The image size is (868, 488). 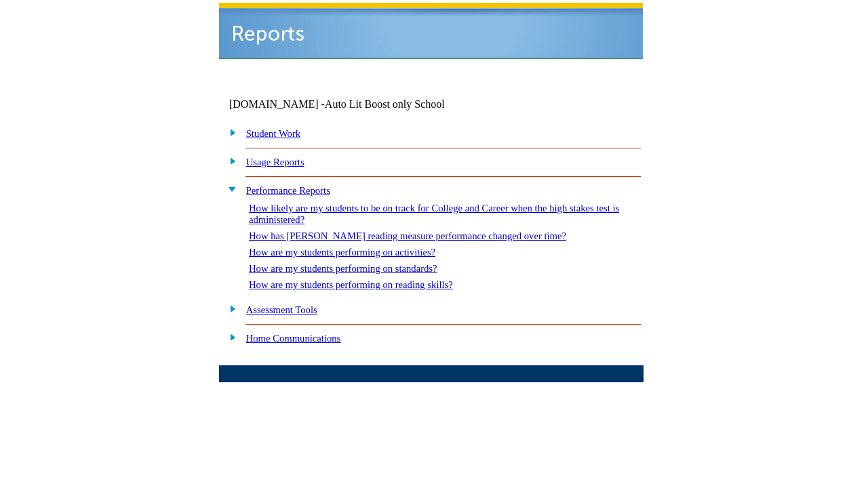 I want to click on a: Home Communications, so click(x=294, y=338).